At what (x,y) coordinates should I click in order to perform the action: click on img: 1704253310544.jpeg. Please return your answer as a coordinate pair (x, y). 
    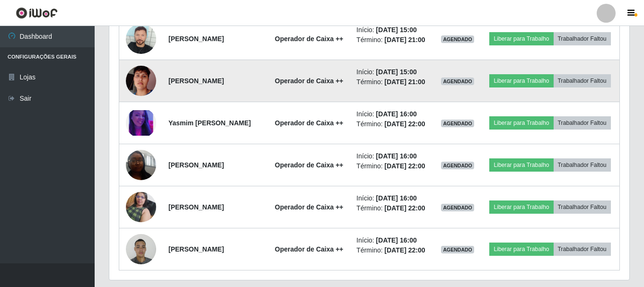
    Looking at the image, I should click on (141, 123).